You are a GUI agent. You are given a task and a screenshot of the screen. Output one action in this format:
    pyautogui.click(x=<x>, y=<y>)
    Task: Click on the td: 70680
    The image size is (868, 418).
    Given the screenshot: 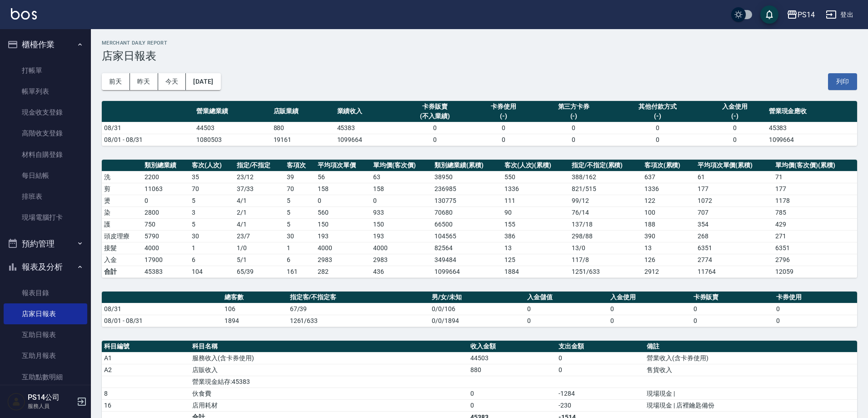 What is the action you would take?
    pyautogui.click(x=467, y=213)
    